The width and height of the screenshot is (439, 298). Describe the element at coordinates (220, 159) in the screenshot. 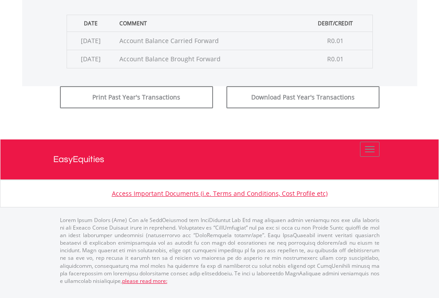

I see `a: EasyEquities` at that location.